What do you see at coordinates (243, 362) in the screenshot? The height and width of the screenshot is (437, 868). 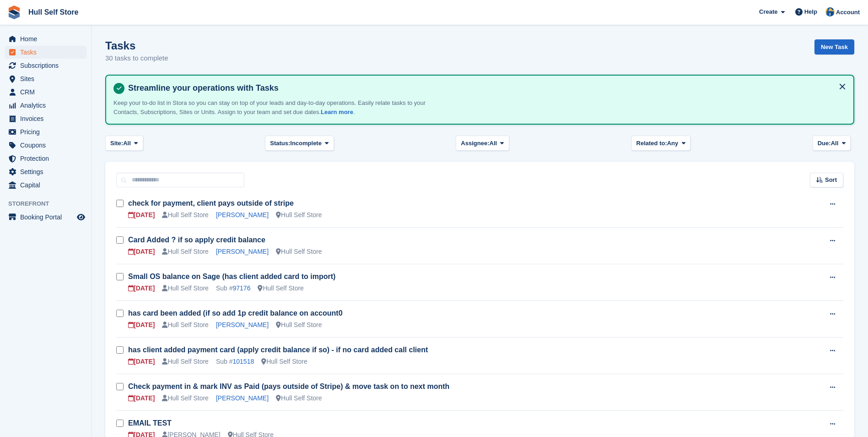 I see `a: 101518` at bounding box center [243, 362].